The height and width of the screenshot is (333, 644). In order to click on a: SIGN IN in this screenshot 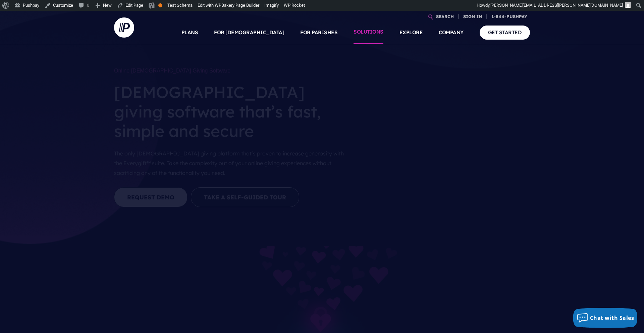, I will do `click(472, 16)`.